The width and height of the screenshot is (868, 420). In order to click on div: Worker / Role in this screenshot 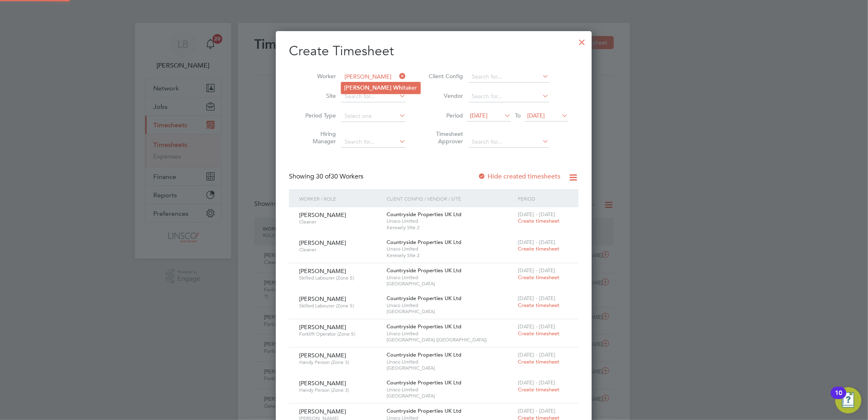, I will do `click(341, 199)`.